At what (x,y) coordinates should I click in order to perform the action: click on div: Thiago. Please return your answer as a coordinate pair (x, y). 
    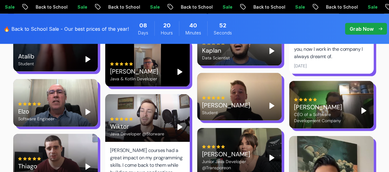
    Looking at the image, I should click on (48, 166).